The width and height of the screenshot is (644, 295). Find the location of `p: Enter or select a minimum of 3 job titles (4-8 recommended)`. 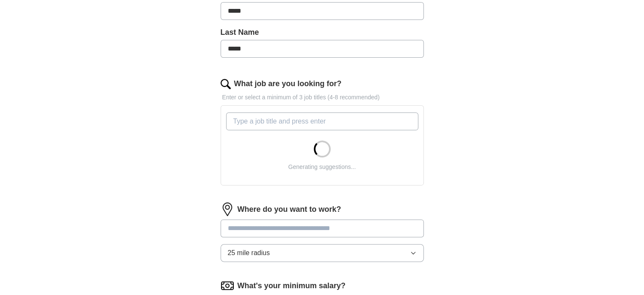

p: Enter or select a minimum of 3 job titles (4-8 recommended) is located at coordinates (322, 97).